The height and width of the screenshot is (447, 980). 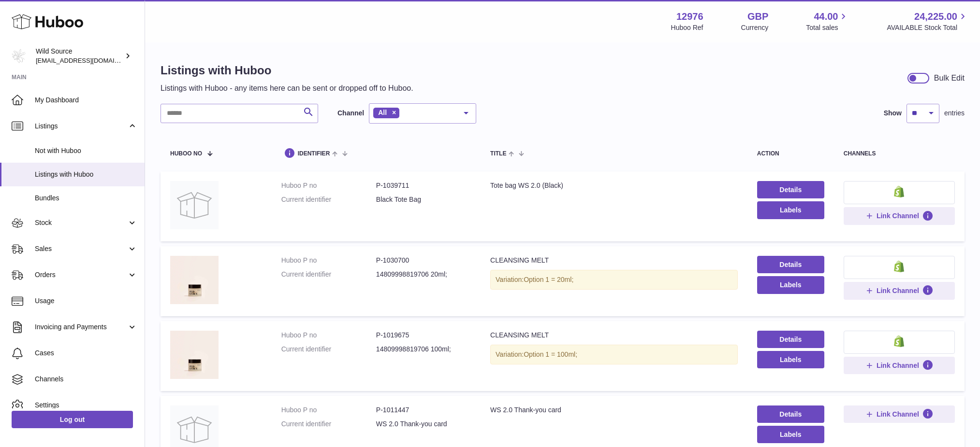 I want to click on span: All, so click(x=382, y=112).